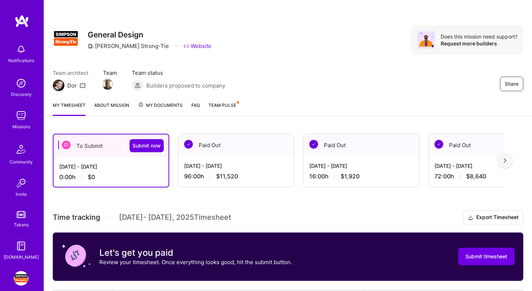 The height and width of the screenshot is (291, 532). I want to click on img: right, so click(505, 161).